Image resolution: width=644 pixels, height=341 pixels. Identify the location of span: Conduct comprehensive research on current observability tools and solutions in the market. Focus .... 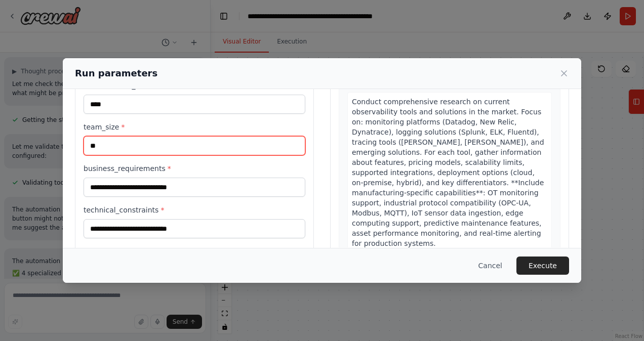
(448, 173).